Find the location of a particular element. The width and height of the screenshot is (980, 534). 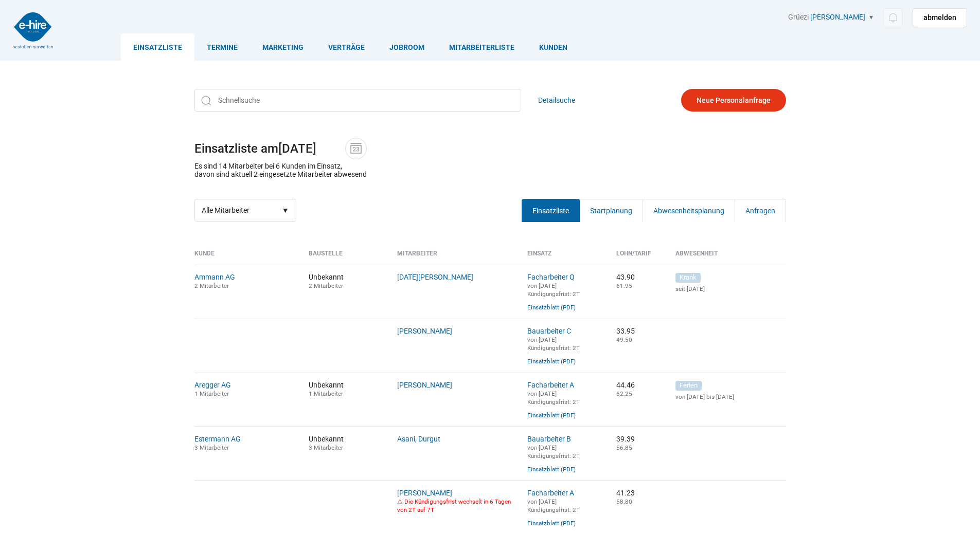

nobr: 39.39 is located at coordinates (626, 439).